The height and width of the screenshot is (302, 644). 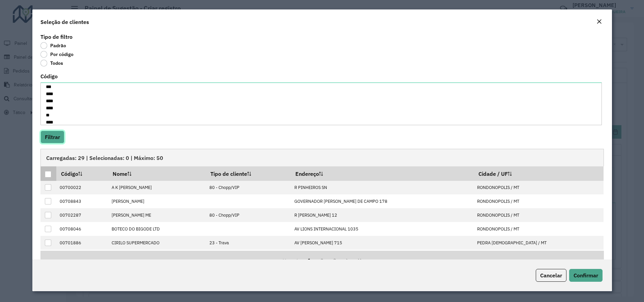 What do you see at coordinates (56, 37) in the screenshot?
I see `label: Tipo de filtro` at bounding box center [56, 37].